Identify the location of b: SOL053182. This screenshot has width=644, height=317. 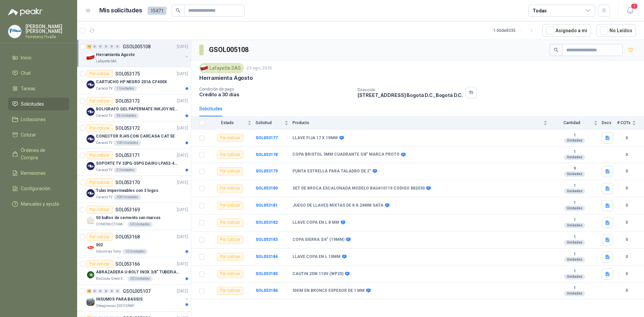
(267, 222).